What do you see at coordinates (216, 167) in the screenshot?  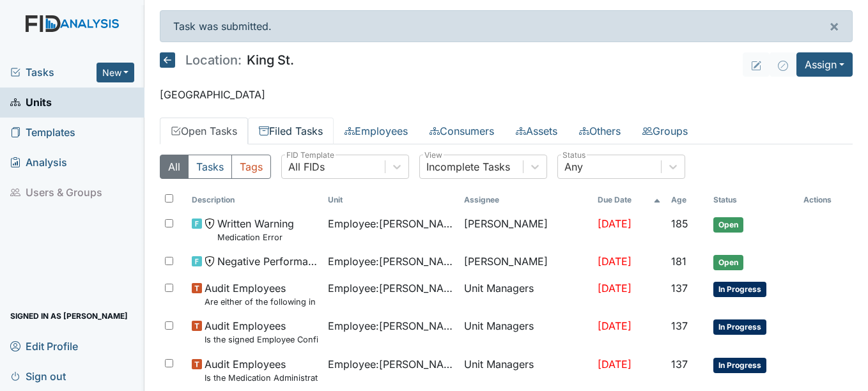 I see `div: Type filter` at bounding box center [216, 167].